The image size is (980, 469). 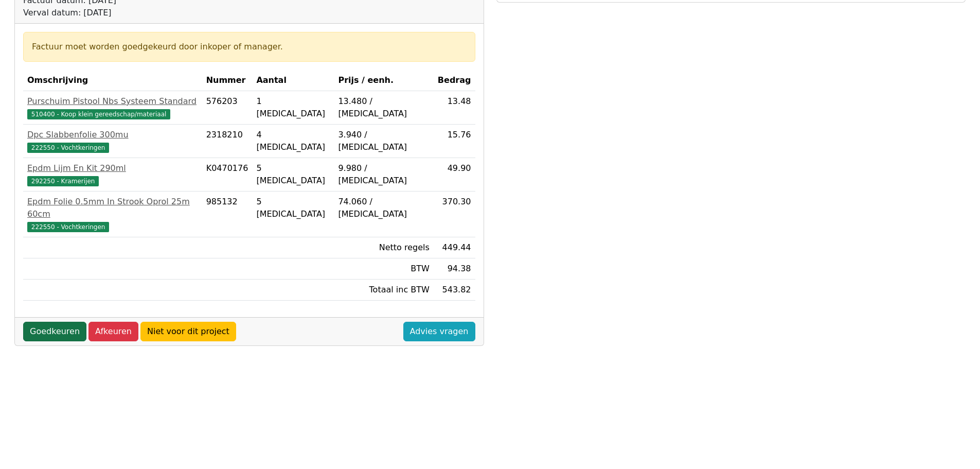 I want to click on td: K0470176, so click(x=228, y=175).